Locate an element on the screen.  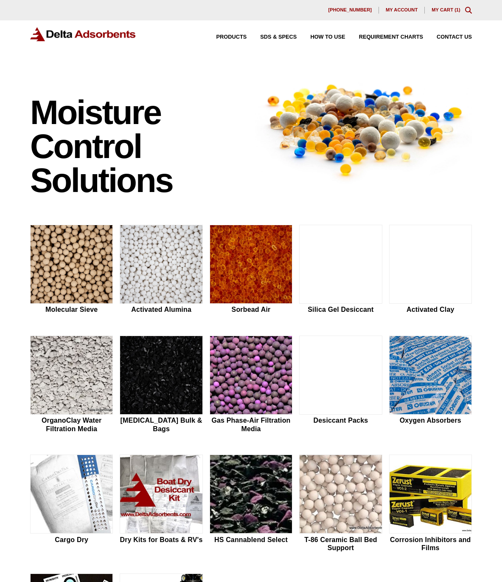
a: Dry Kits for Boats & RV's is located at coordinates (161, 503).